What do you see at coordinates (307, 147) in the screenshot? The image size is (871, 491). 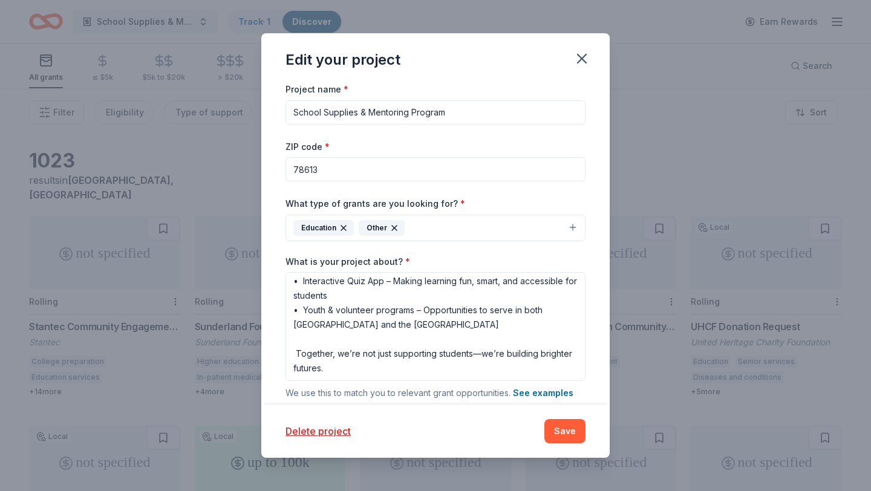 I see `label: ZIP code` at bounding box center [307, 147].